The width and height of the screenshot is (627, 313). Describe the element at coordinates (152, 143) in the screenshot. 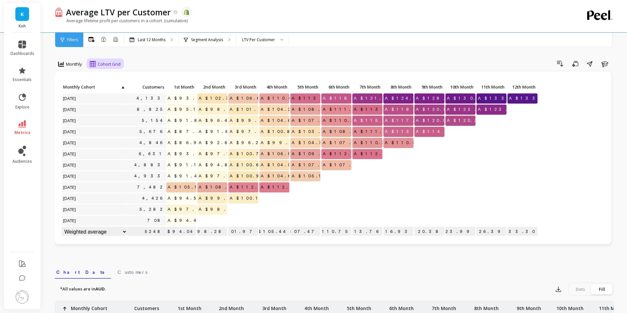

I see `a: 4,846` at that location.